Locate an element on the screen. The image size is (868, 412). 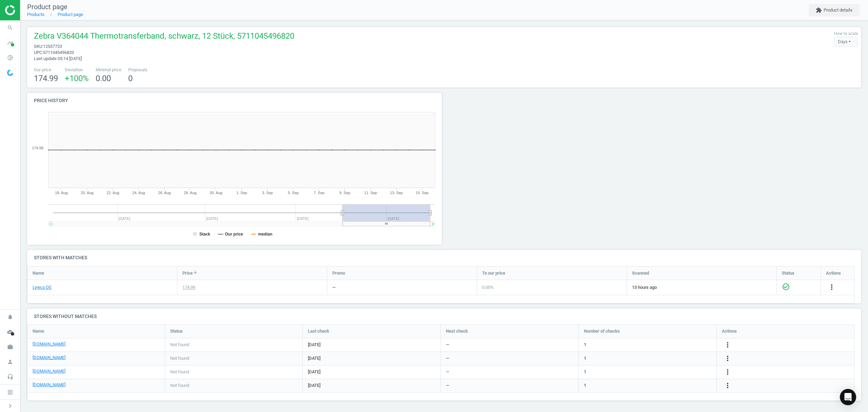
tspan: 13. Sep is located at coordinates (396, 193).